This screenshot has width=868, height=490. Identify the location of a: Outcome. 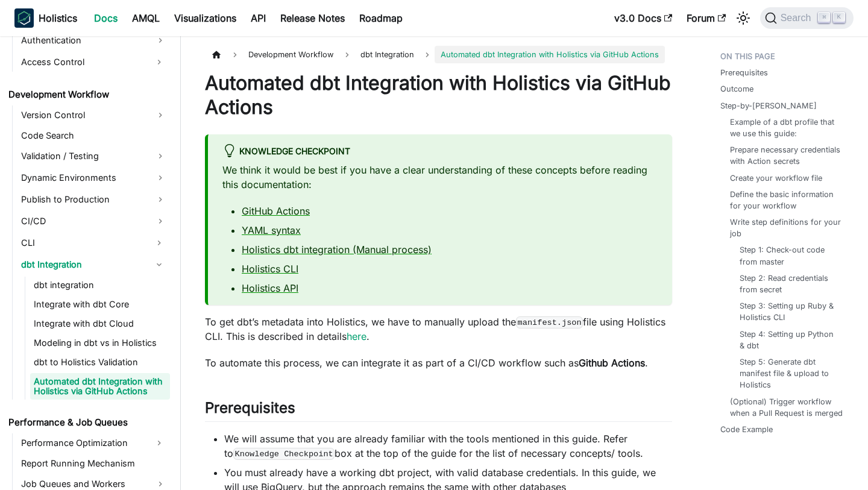
(737, 89).